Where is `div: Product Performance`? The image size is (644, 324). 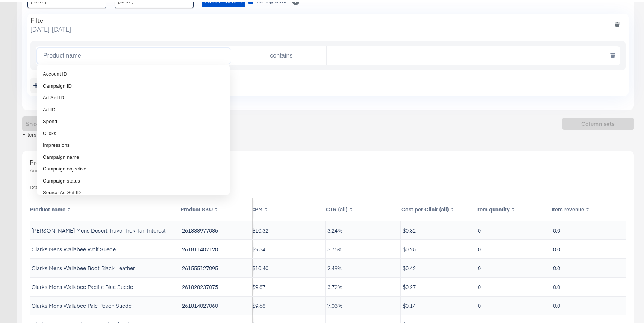 div: Product Performance is located at coordinates (328, 161).